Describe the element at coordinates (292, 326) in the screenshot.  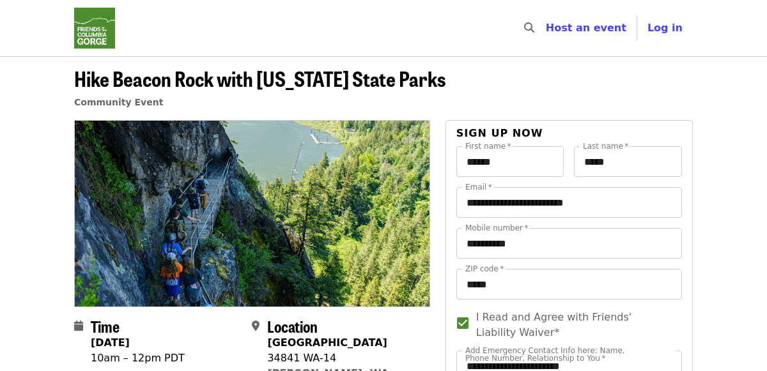
I see `span: Location` at that location.